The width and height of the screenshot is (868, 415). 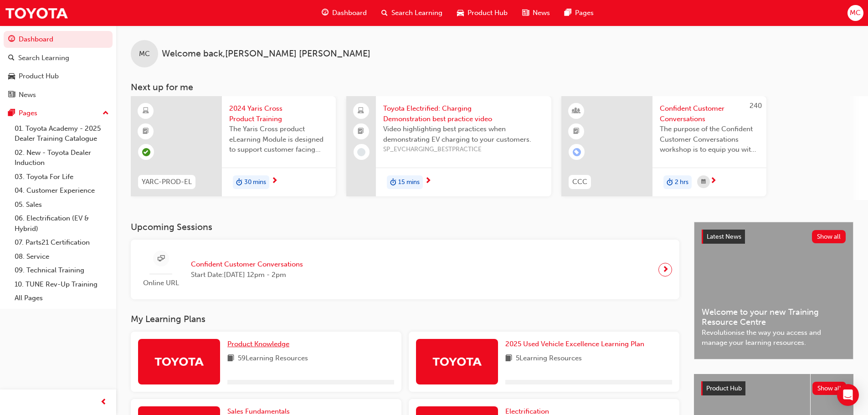 What do you see at coordinates (361, 111) in the screenshot?
I see `span: laptop-icon` at bounding box center [361, 111].